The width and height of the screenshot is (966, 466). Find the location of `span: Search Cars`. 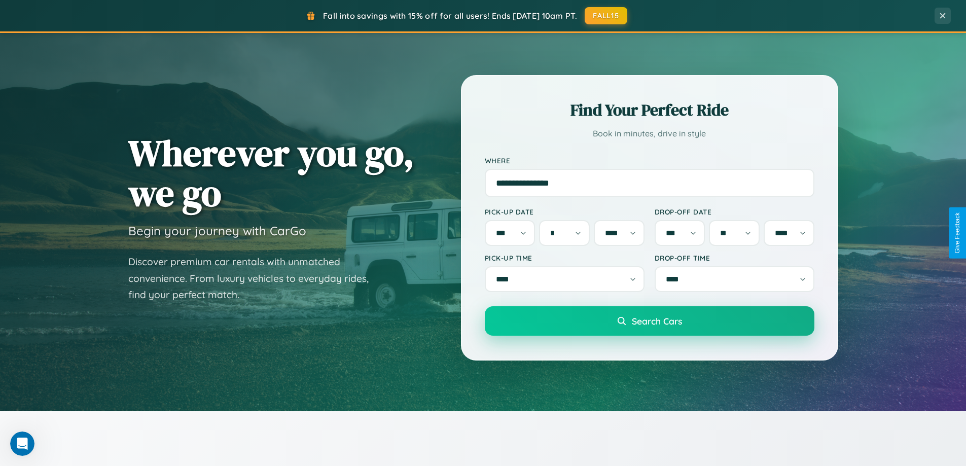

span: Search Cars is located at coordinates (657, 321).